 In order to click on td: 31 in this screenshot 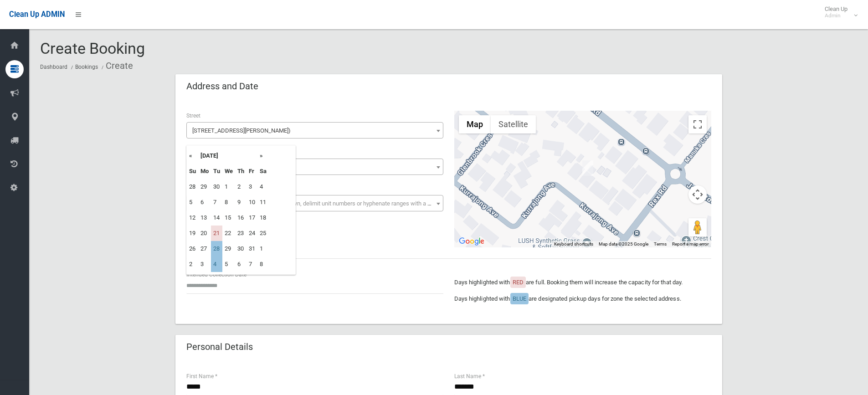, I will do `click(252, 249)`.